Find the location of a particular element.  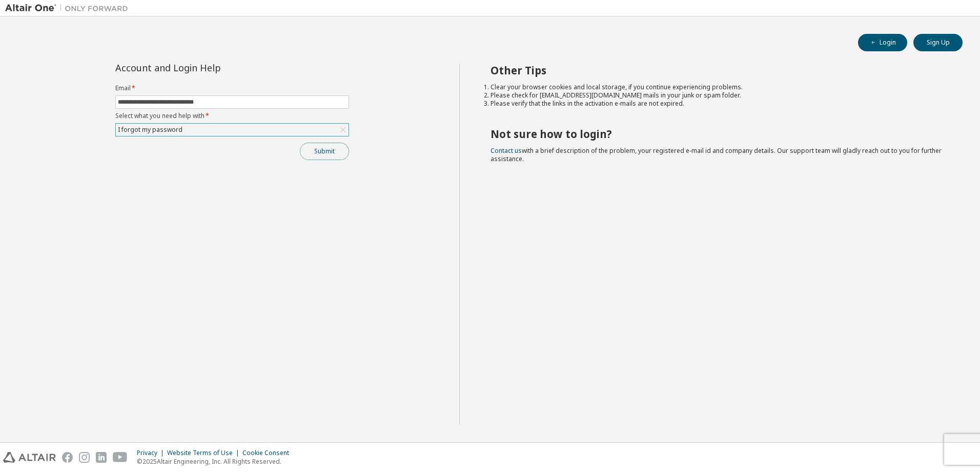

div: Cookie Consent is located at coordinates (269, 453).